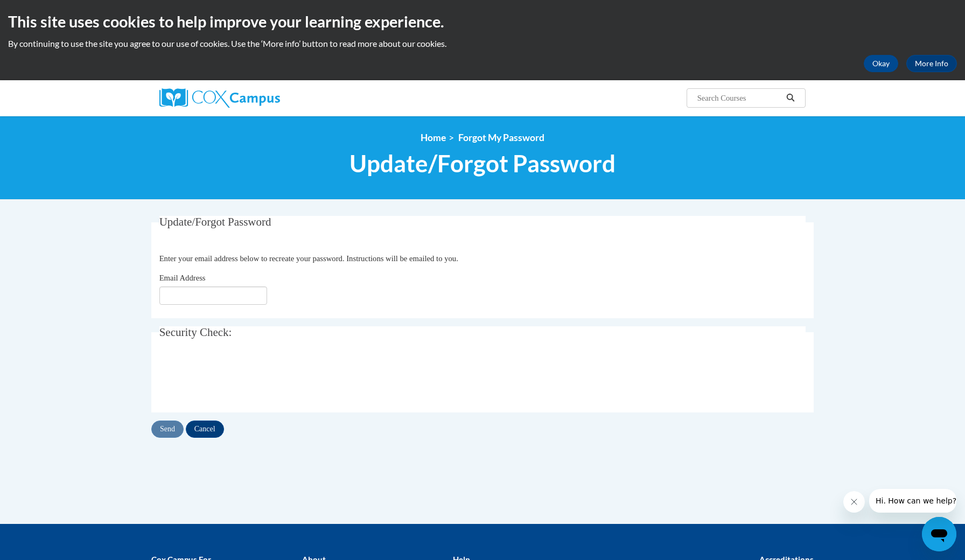 Image resolution: width=965 pixels, height=560 pixels. I want to click on a: Home, so click(433, 137).